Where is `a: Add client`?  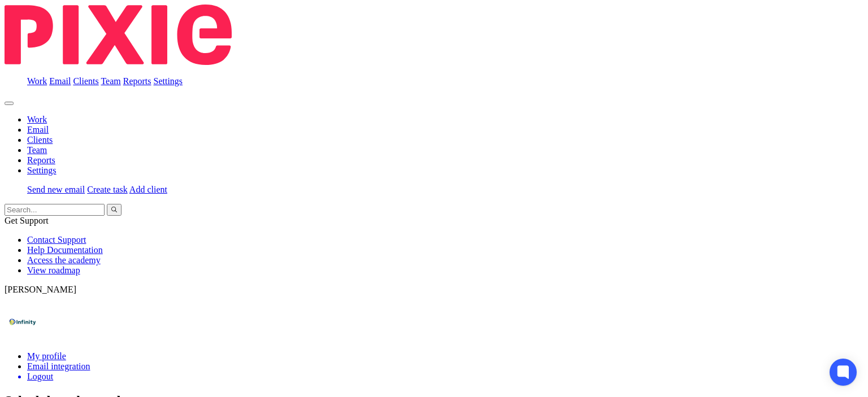 a: Add client is located at coordinates (148, 189).